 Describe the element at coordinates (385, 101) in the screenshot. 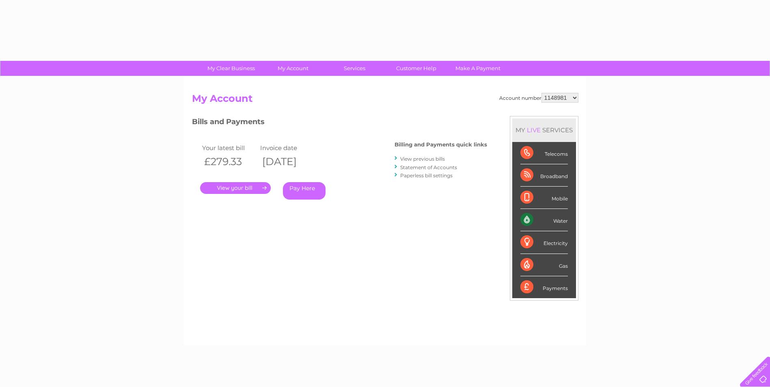

I see `h2: My Account` at that location.